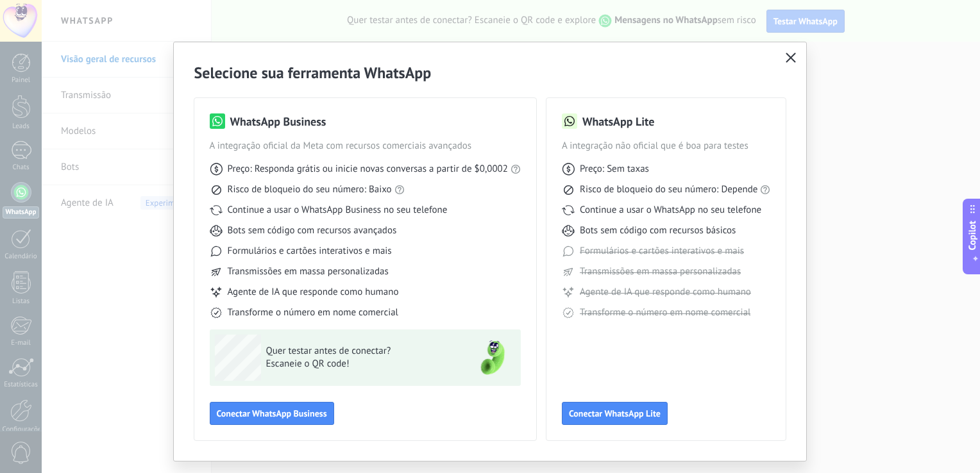  I want to click on span: A integração não oficial que é boa para testes, so click(666, 146).